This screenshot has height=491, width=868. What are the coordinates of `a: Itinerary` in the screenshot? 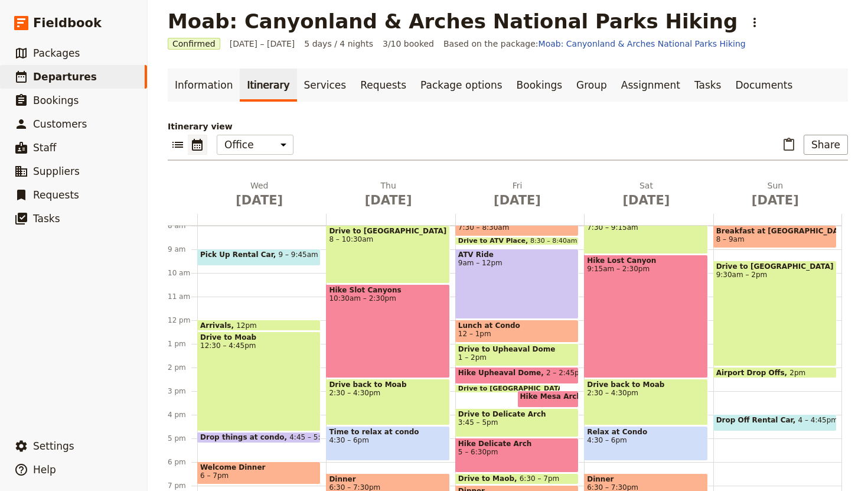 It's located at (268, 85).